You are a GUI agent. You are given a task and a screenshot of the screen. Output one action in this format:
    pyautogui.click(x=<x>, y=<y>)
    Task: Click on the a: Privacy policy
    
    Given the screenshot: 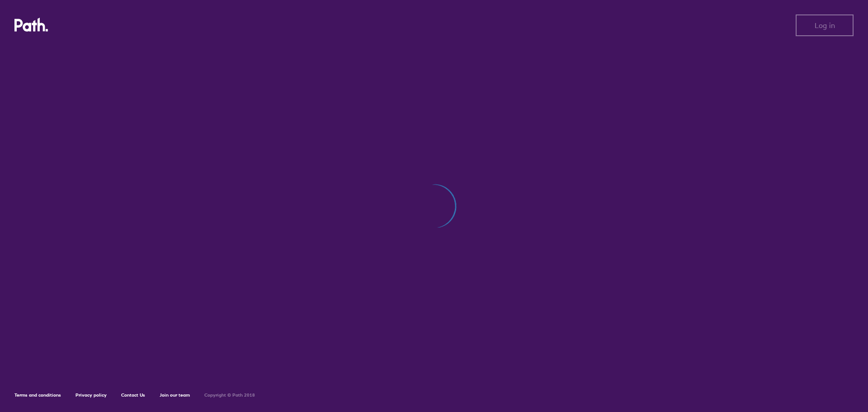 What is the action you would take?
    pyautogui.click(x=91, y=395)
    